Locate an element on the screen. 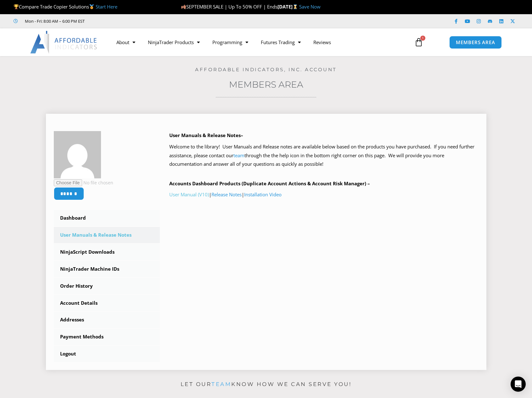 The width and height of the screenshot is (532, 398). a: Programming is located at coordinates (230, 42).